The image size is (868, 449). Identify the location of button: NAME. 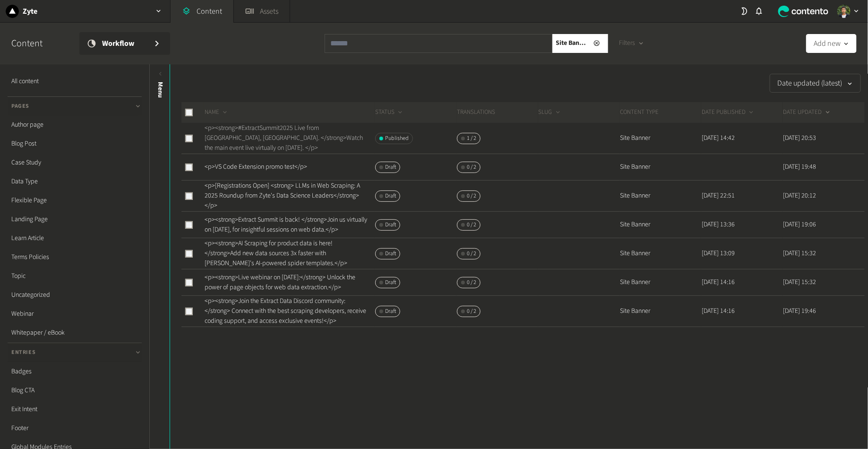
(216, 113).